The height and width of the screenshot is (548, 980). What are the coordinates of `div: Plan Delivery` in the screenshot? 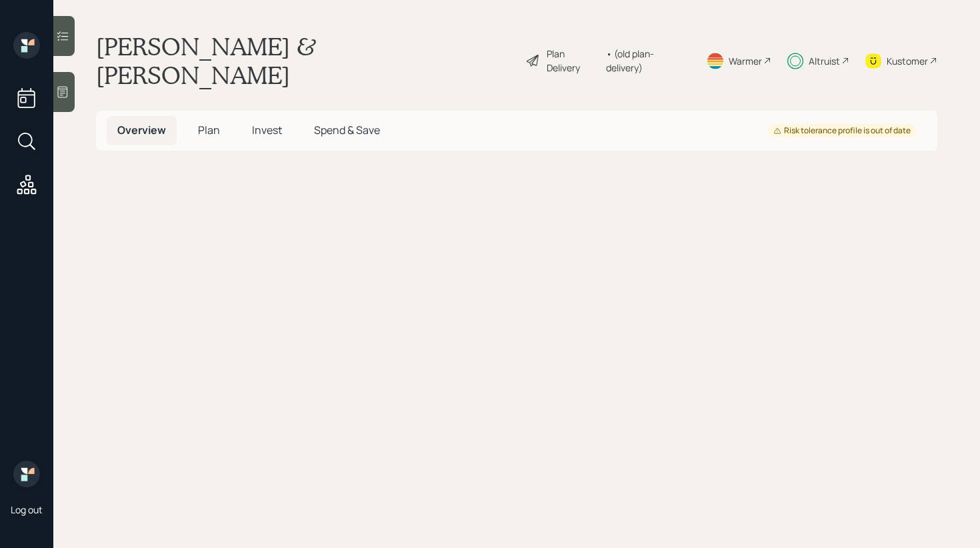 It's located at (572, 61).